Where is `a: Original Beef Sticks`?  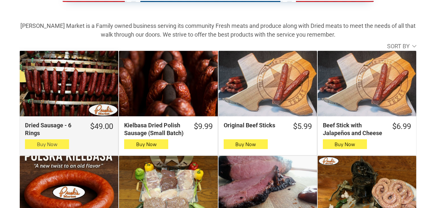
a: Original Beef Sticks is located at coordinates (268, 84).